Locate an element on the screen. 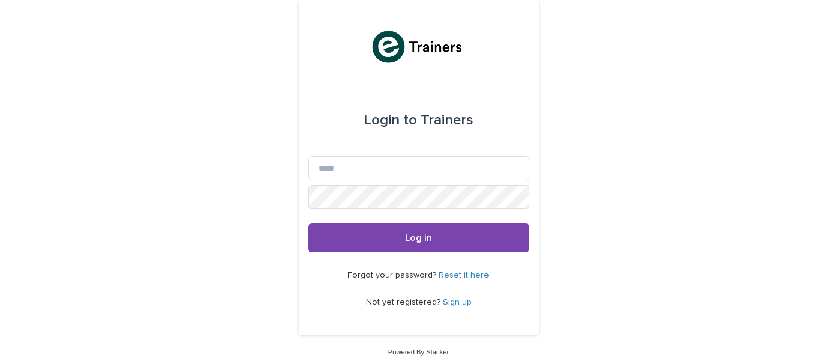  button: Log in is located at coordinates (419, 238).